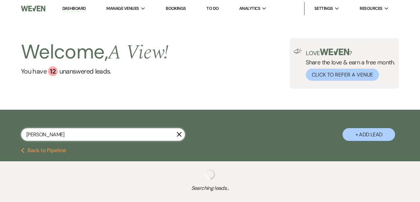 This screenshot has width=420, height=202. What do you see at coordinates (349, 65) in the screenshot?
I see `div: Share the love & earn a free month.` at bounding box center [349, 65].